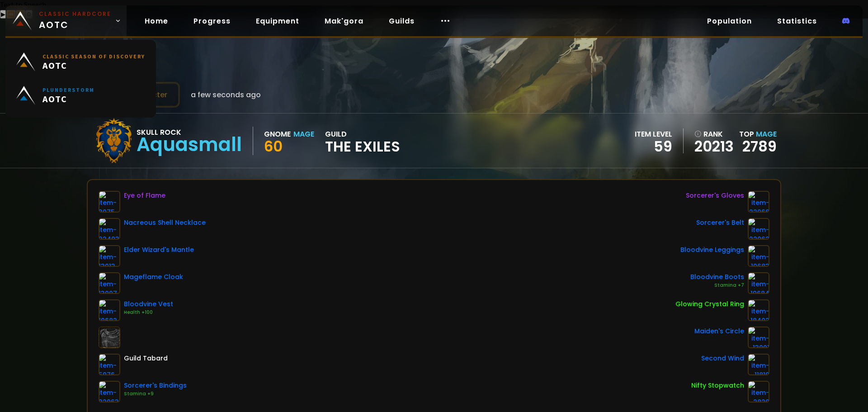 This screenshot has height=412, width=868. What do you see at coordinates (159, 250) in the screenshot?
I see `div: Elder Wizard's Mantle` at bounding box center [159, 250].